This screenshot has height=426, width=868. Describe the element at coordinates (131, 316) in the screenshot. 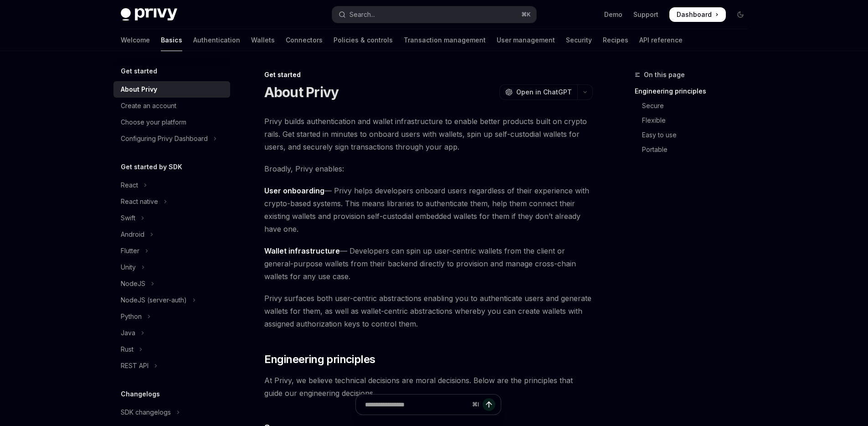

I see `div: Python` at that location.